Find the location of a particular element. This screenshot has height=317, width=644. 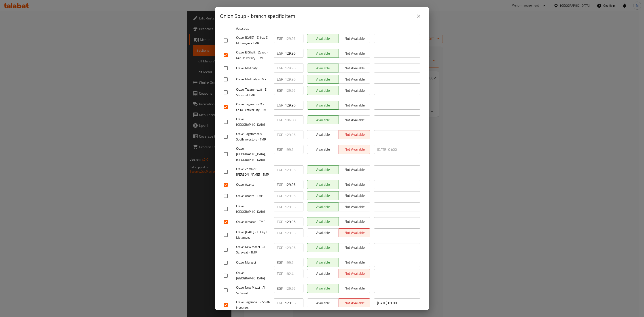

span: Crave, Tagammoa 5 - South Investors - TMP is located at coordinates (253, 137).